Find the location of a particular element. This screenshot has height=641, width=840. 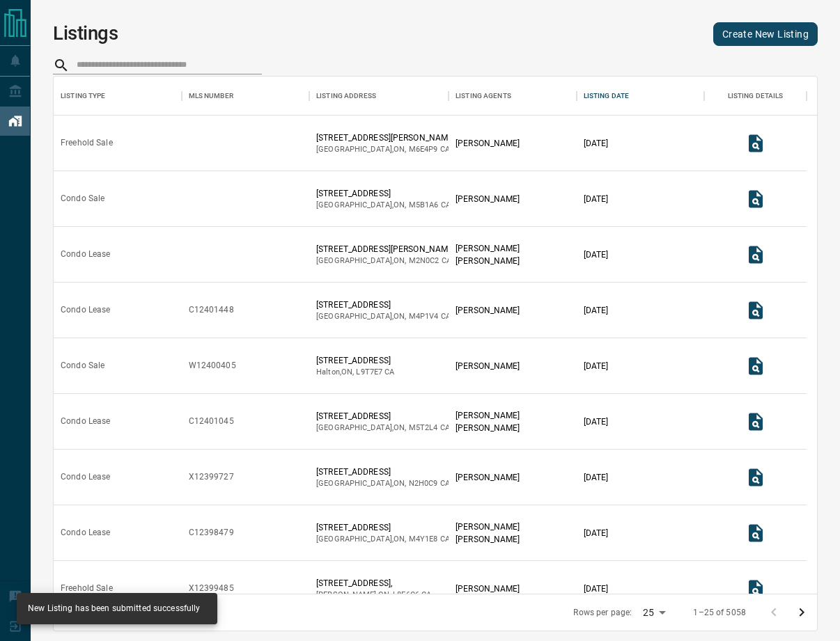

div: C12401448 is located at coordinates (211, 309).